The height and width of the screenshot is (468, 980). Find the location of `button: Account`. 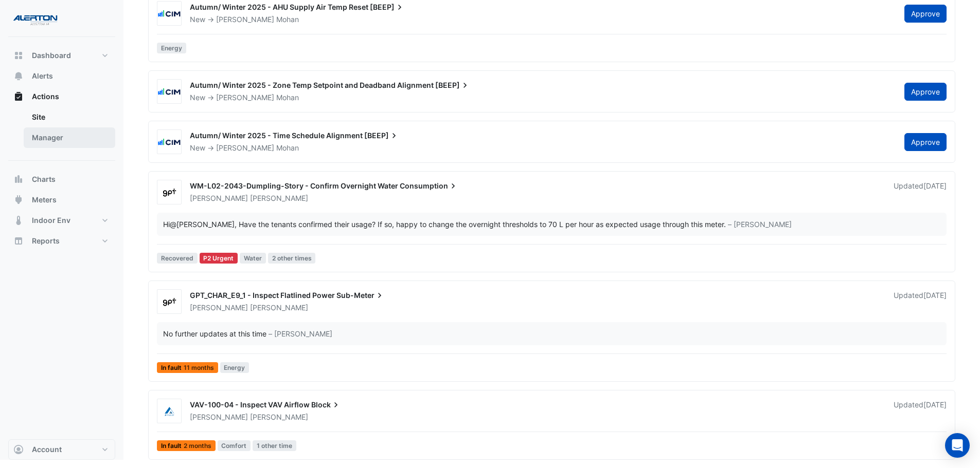

button: Account is located at coordinates (62, 449).